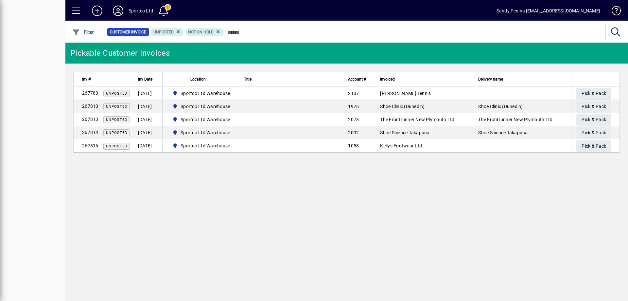 This screenshot has height=301, width=628. Describe the element at coordinates (201, 32) in the screenshot. I see `span: Not On Hold` at that location.